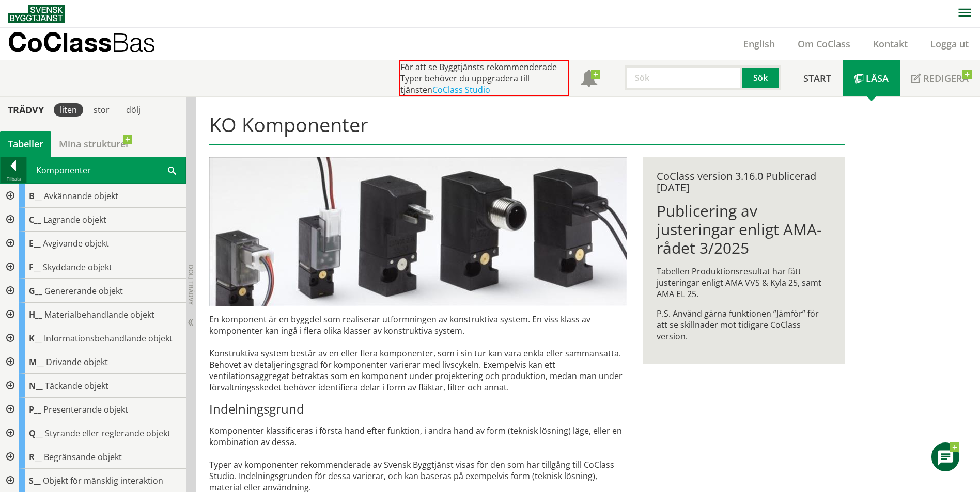 The image size is (980, 492). I want to click on a: Om CoClass, so click(824, 44).